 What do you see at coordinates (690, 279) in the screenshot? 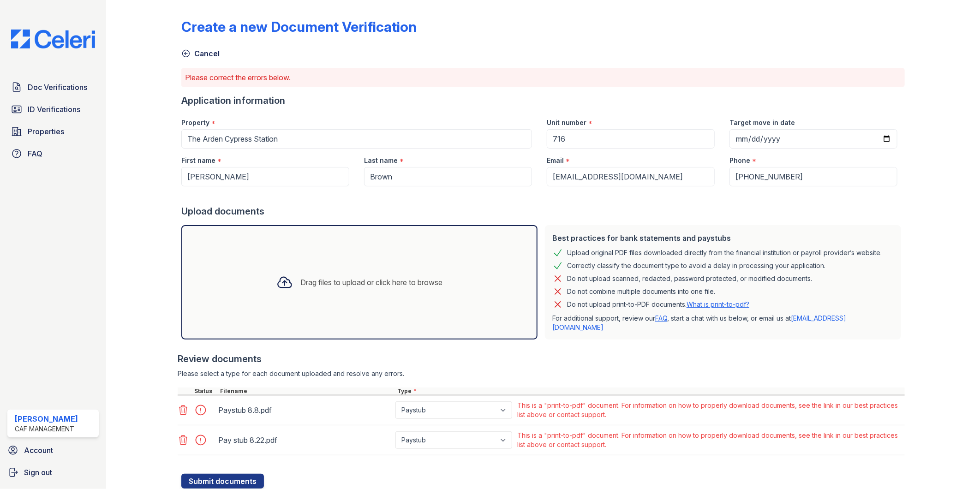
I see `div: Do not upload scanned, redacted, password protected, or modified documents.` at bounding box center [690, 279].